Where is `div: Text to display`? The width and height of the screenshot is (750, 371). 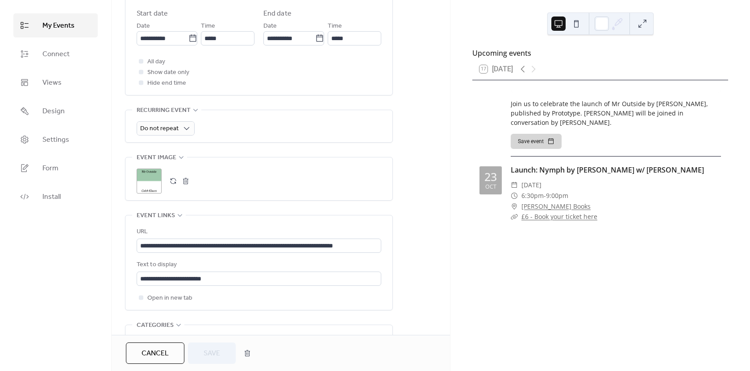
div: Text to display is located at coordinates (258, 265).